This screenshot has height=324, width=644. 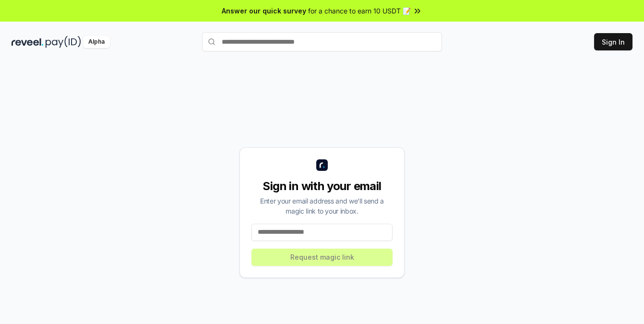 What do you see at coordinates (322, 186) in the screenshot?
I see `div: Sign in with your email` at bounding box center [322, 186].